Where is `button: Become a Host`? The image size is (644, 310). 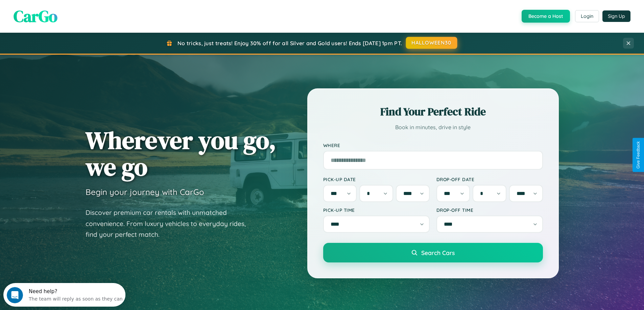
button: Become a Host is located at coordinates (546, 16).